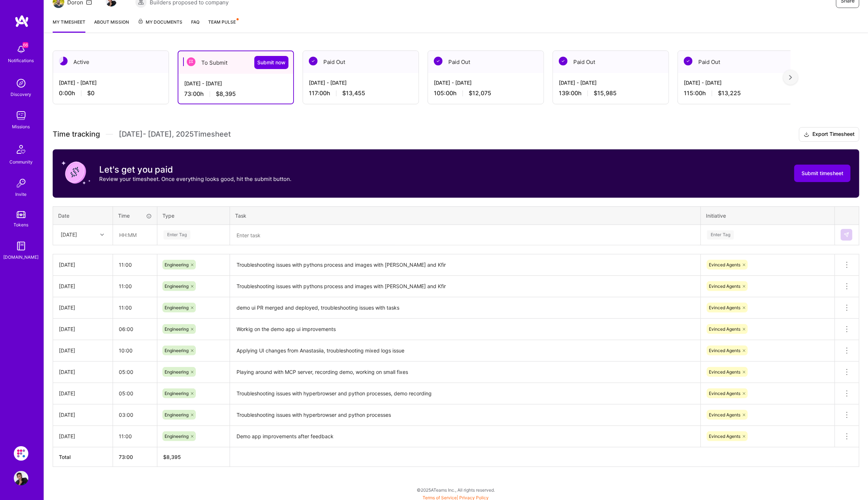 Image resolution: width=868 pixels, height=500 pixels. What do you see at coordinates (83, 457) in the screenshot?
I see `th: Total` at bounding box center [83, 457].